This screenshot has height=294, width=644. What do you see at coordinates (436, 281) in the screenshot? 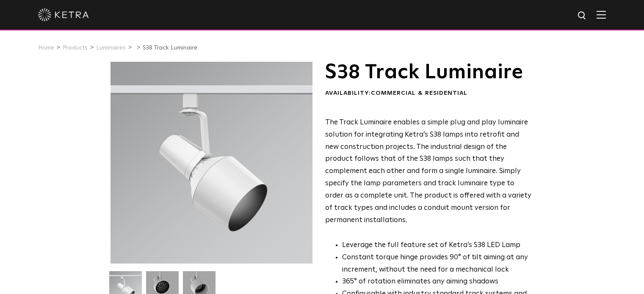
I see `li: 365° of rotation eliminates any aiming shadows` at bounding box center [436, 281].